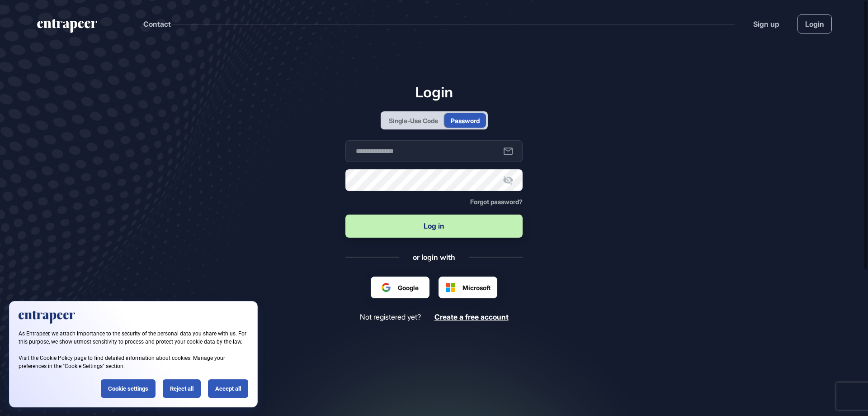  Describe the element at coordinates (815, 24) in the screenshot. I see `a: Login` at that location.